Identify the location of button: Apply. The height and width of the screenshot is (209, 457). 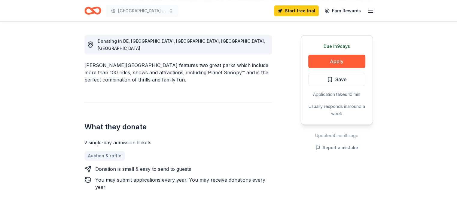
(337, 61).